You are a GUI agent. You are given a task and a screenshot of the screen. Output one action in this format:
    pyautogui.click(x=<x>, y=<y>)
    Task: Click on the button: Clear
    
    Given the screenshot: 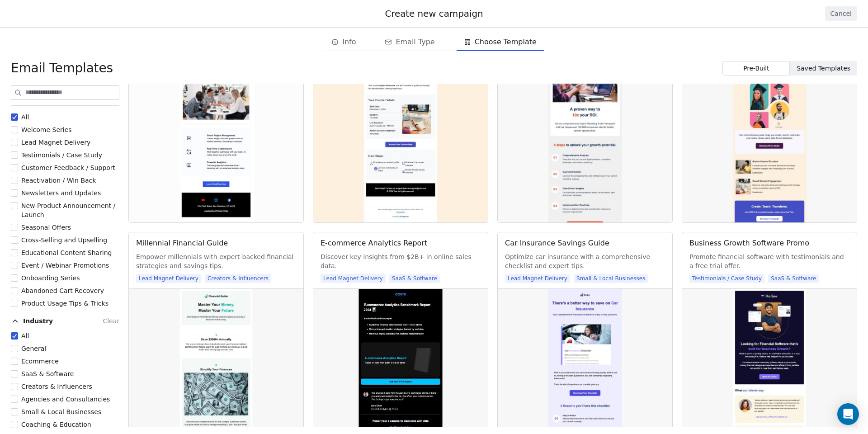 What is the action you would take?
    pyautogui.click(x=111, y=321)
    